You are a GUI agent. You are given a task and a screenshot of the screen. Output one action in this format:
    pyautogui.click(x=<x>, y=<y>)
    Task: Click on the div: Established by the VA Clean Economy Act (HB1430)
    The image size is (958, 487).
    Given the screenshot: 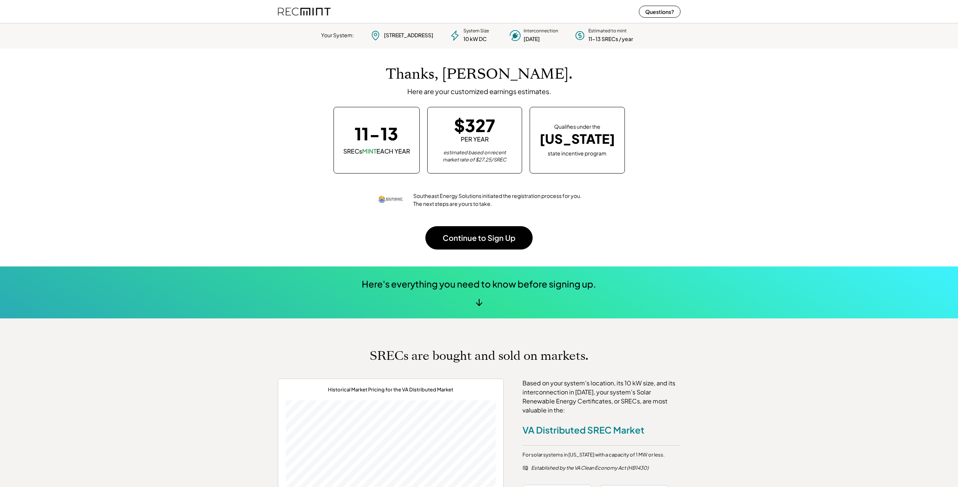 What is the action you would take?
    pyautogui.click(x=606, y=468)
    